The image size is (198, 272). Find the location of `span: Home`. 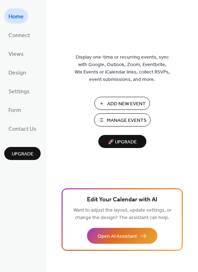

span: Home is located at coordinates (16, 17).